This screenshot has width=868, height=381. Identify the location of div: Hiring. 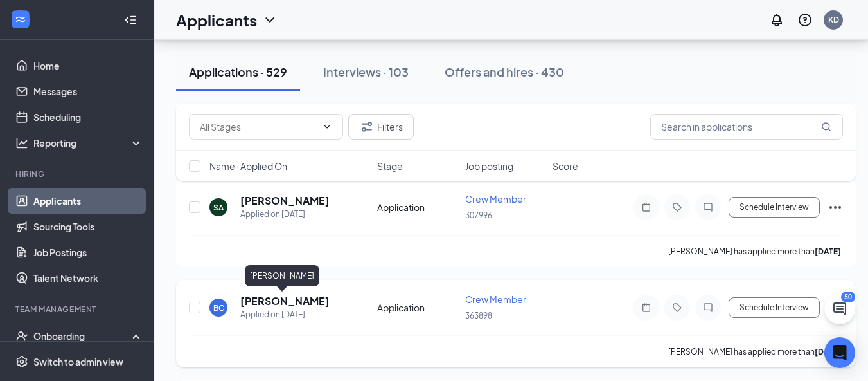
(78, 173).